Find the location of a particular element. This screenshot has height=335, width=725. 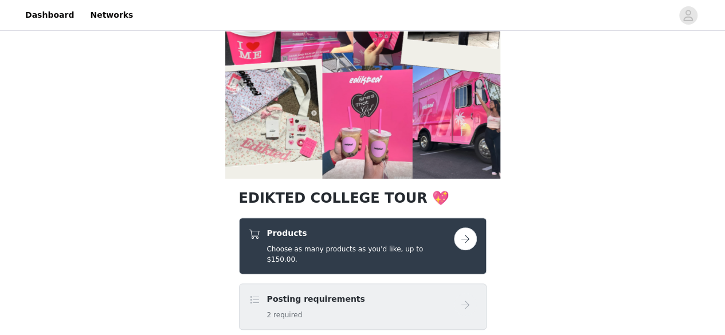

a: Networks is located at coordinates (111, 15).